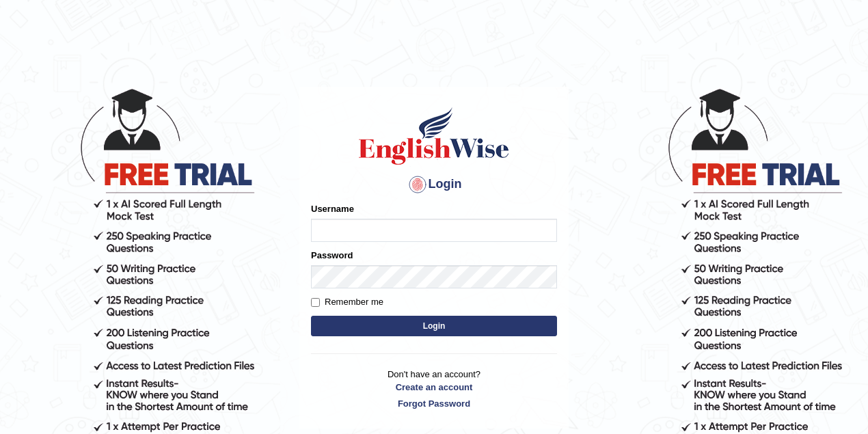 The image size is (868, 434). I want to click on label: Password, so click(331, 255).